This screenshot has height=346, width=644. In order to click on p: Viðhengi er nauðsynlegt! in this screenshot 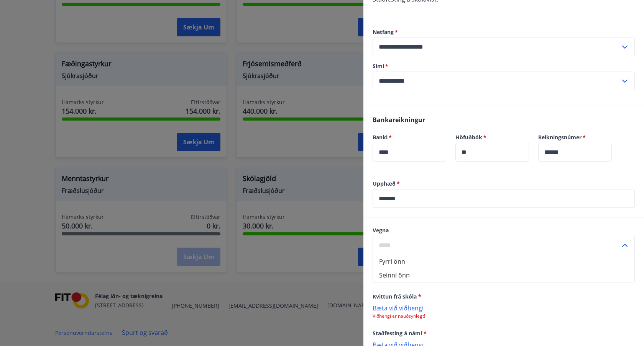, I will do `click(504, 316)`.